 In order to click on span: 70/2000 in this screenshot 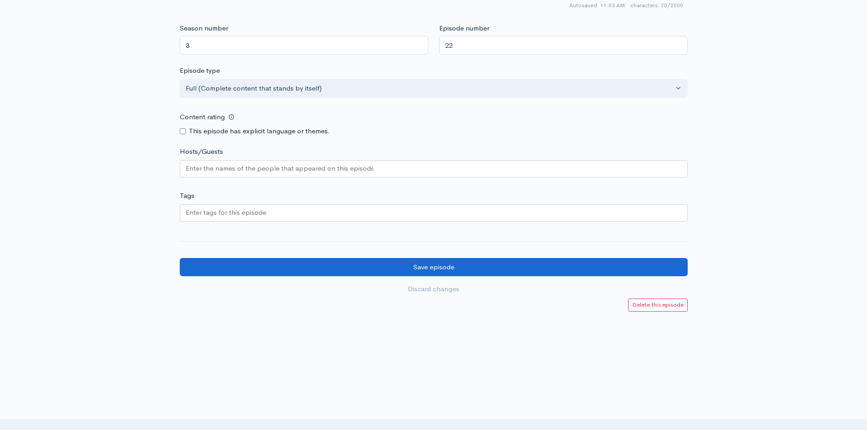, I will do `click(656, 5)`.